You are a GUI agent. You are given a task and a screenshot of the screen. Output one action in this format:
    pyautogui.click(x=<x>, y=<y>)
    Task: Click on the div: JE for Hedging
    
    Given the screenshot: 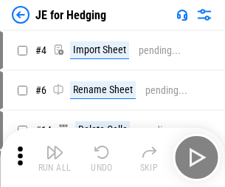 What is the action you would take?
    pyautogui.click(x=71, y=15)
    